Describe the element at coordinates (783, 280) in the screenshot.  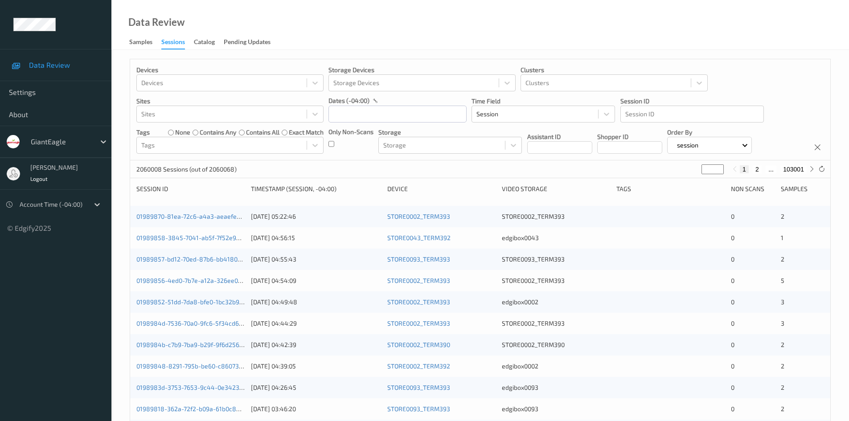
I see `span: 5` at that location.